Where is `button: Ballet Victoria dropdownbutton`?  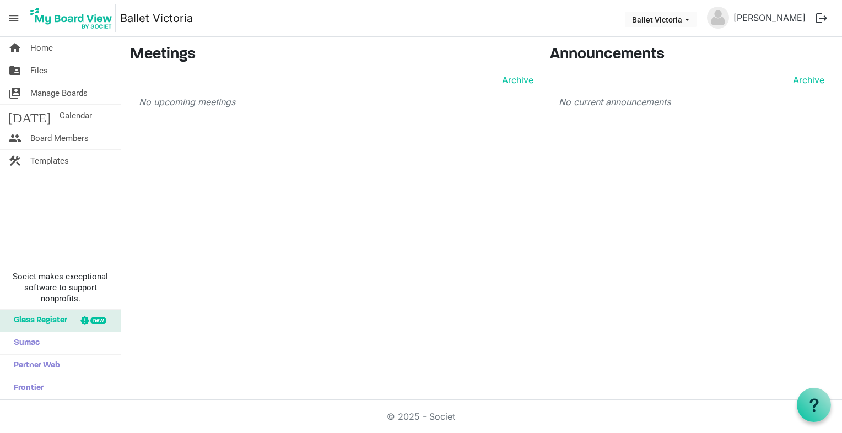 button: Ballet Victoria dropdownbutton is located at coordinates (661, 19).